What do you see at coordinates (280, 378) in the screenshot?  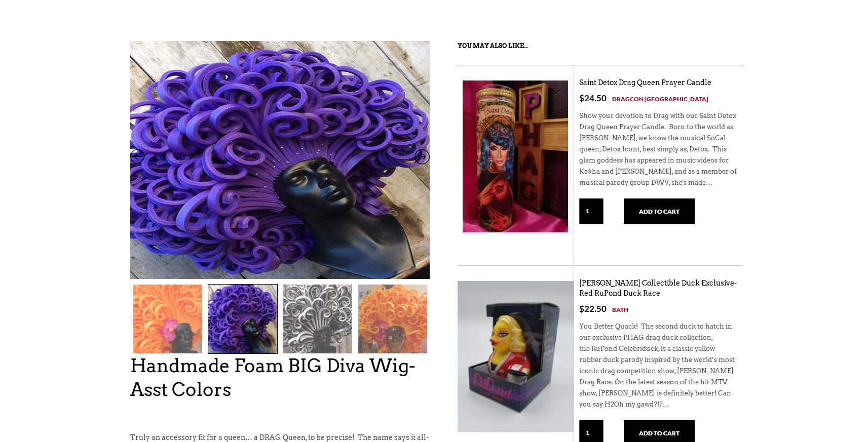 I see `h1: Handmade Foam BIG Diva Wig- Asst Colors` at bounding box center [280, 378].